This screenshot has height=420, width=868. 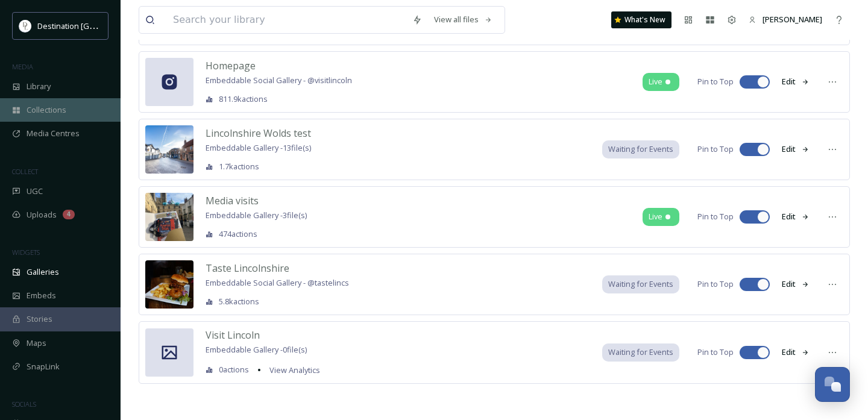 I want to click on span: Embeddable Gallery - 3 file(s), so click(x=256, y=215).